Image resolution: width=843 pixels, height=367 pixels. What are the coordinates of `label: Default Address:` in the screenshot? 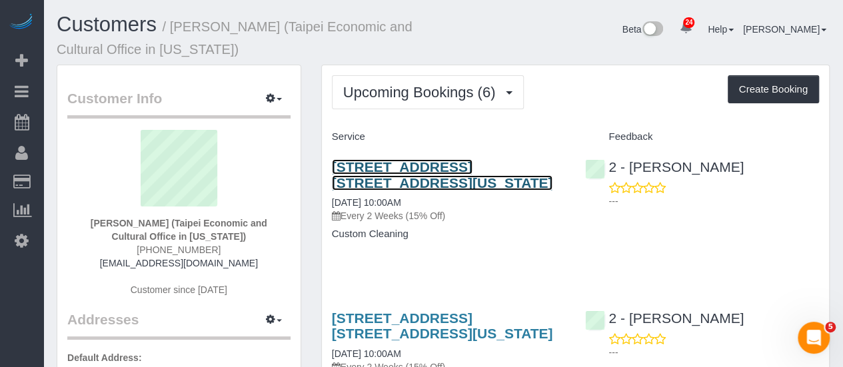 It's located at (105, 358).